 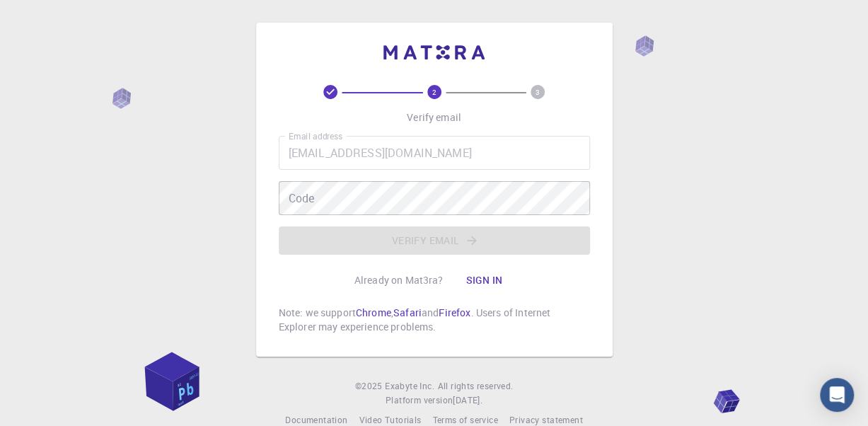 I want to click on span: Video Tutorials, so click(x=389, y=419).